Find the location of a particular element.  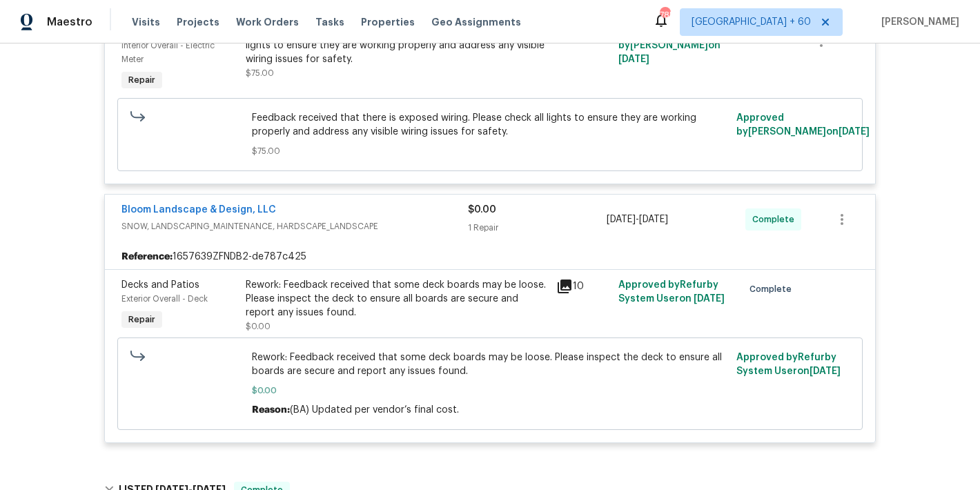

span: Projects is located at coordinates (198, 22).